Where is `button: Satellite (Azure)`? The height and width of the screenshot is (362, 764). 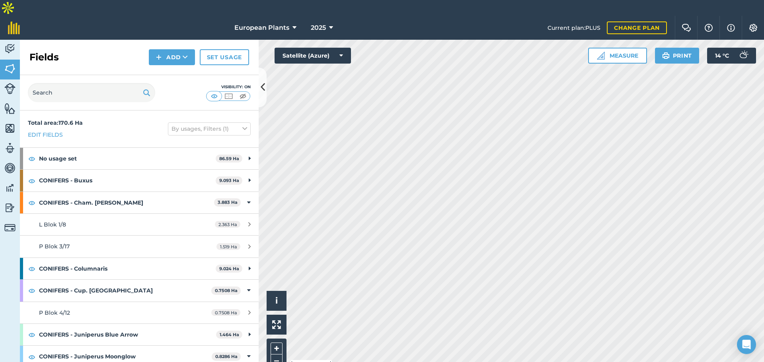
button: Satellite (Azure) is located at coordinates (313, 56).